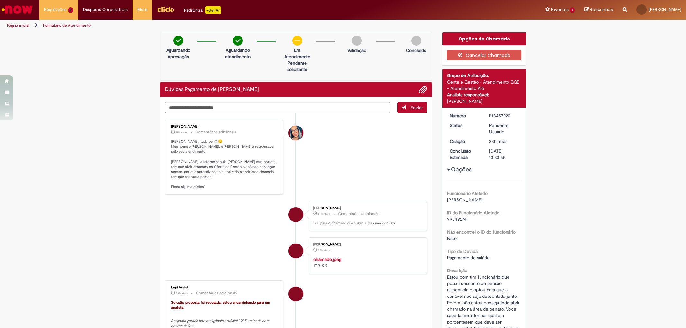 The height and width of the screenshot is (328, 686). What do you see at coordinates (55, 10) in the screenshot?
I see `span: Requisições` at bounding box center [55, 10].